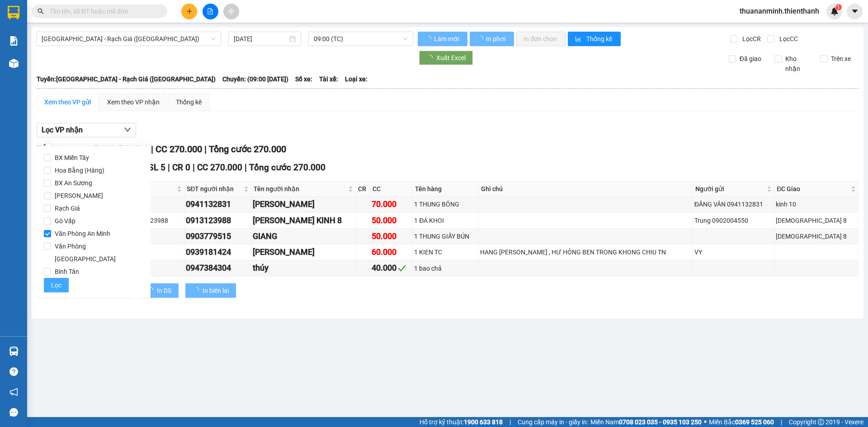 This screenshot has width=868, height=427. Describe the element at coordinates (304, 79) in the screenshot. I see `span: Số xe:` at that location.